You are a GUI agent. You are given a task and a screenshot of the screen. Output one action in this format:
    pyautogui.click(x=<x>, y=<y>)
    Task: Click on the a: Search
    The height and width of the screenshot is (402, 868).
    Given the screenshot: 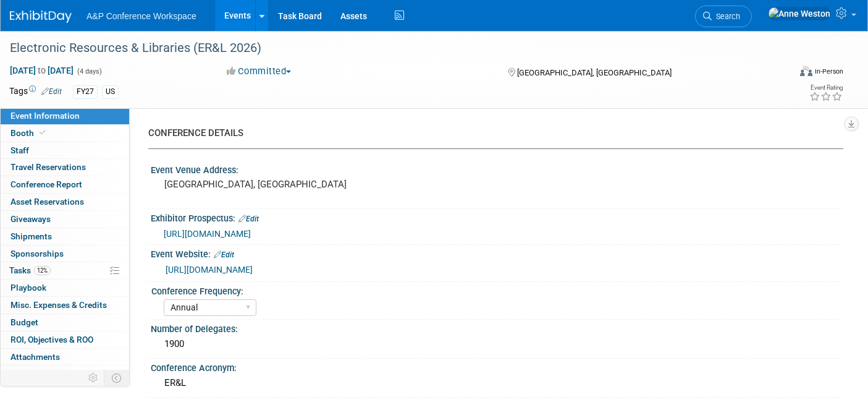 What is the action you would take?
    pyautogui.click(x=724, y=16)
    